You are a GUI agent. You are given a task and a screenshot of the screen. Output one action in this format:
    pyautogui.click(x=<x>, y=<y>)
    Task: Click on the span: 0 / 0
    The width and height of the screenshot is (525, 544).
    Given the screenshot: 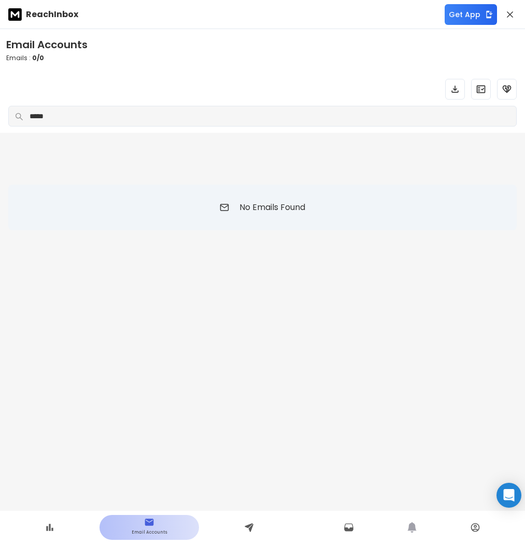 What is the action you would take?
    pyautogui.click(x=38, y=58)
    